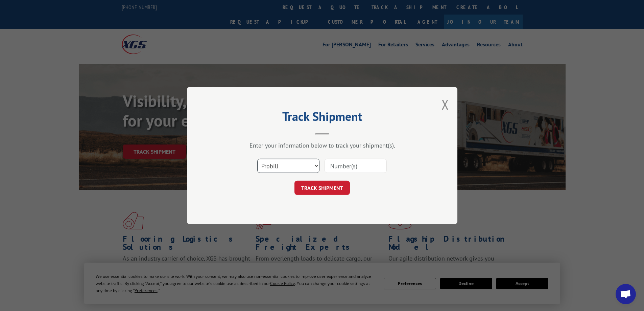 The width and height of the screenshot is (644, 311). What do you see at coordinates (322, 118) in the screenshot?
I see `h2: Track Shipment` at bounding box center [322, 118].